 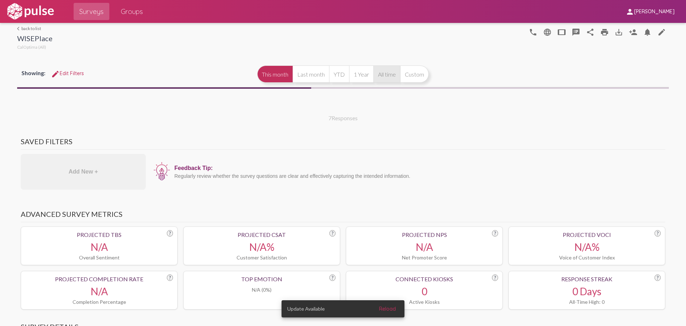 I want to click on div: Regularly review whether the survey questions are clear and effectively capturing the intended in..., so click(x=418, y=176).